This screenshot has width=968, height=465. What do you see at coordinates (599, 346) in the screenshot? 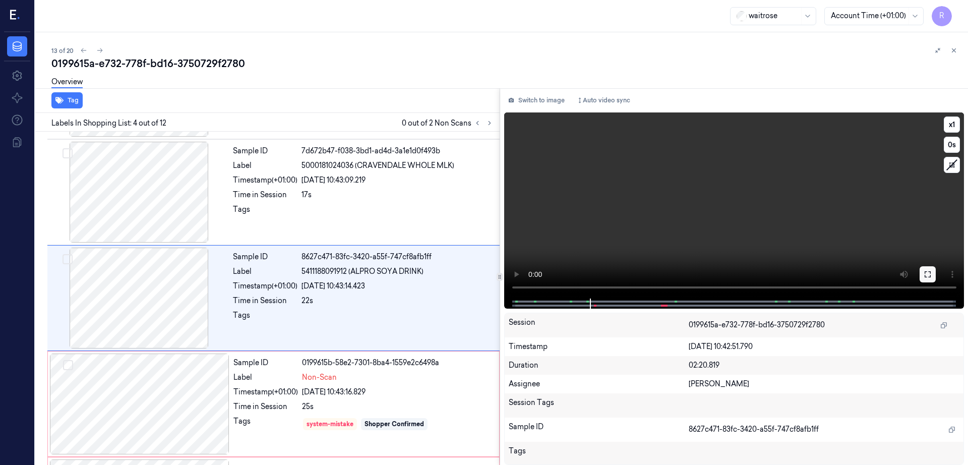
I see `div: Timestamp` at bounding box center [599, 346].